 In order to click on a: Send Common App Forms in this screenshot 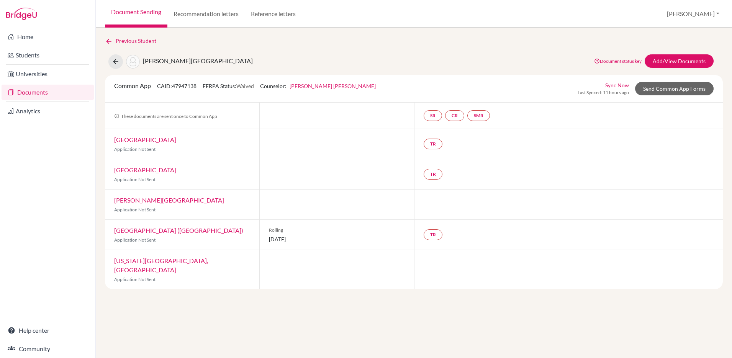, I will do `click(674, 88)`.